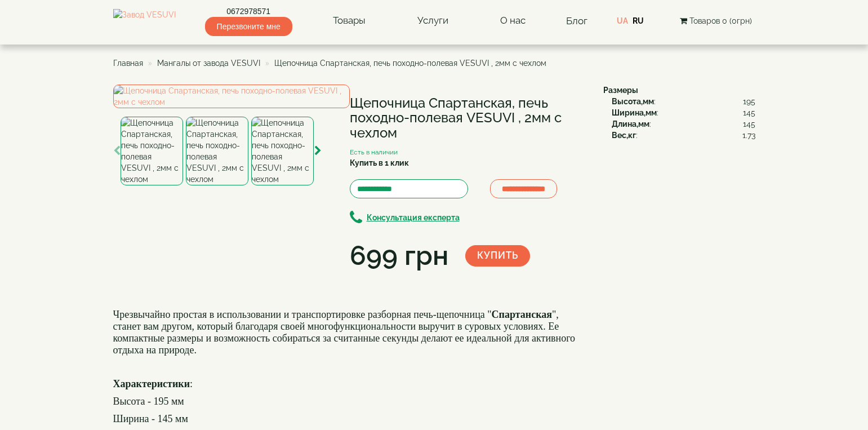 The image size is (868, 430). What do you see at coordinates (345, 332) in the screenshot?
I see `font: Чрезвычайно простая в использовании и транспортировке разборная печь-щепочница " ", станет вам др...` at bounding box center [345, 332].